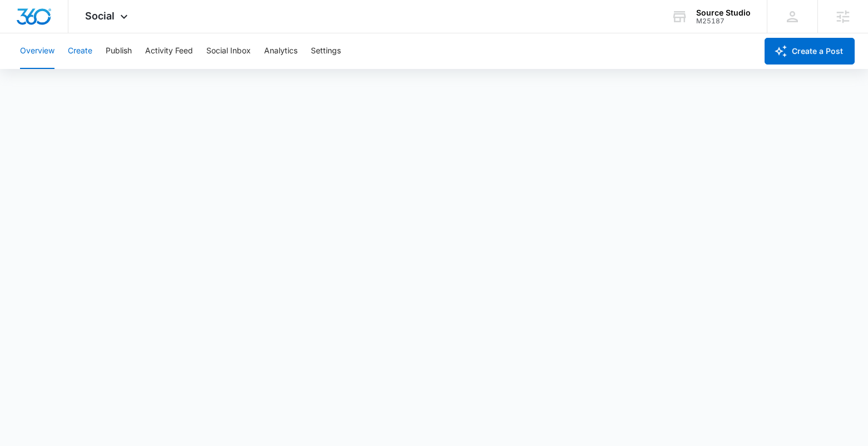 The width and height of the screenshot is (868, 446). I want to click on button: Activity Feed, so click(169, 51).